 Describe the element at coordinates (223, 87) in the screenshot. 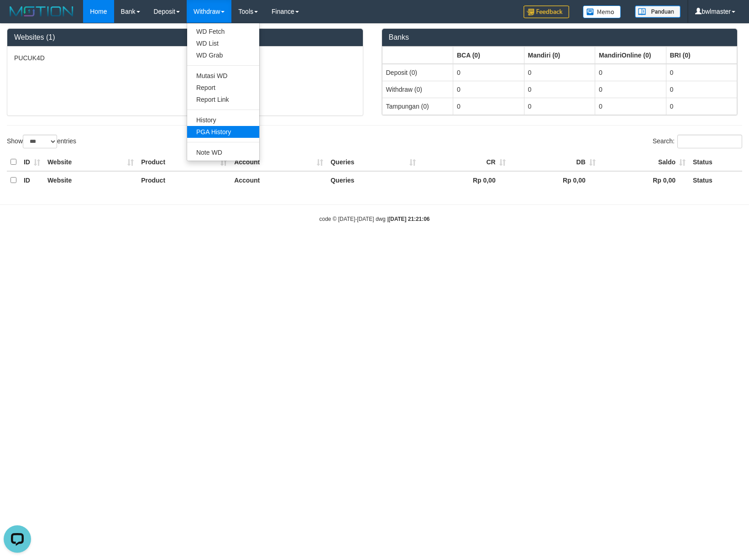

I see `a: Report` at that location.